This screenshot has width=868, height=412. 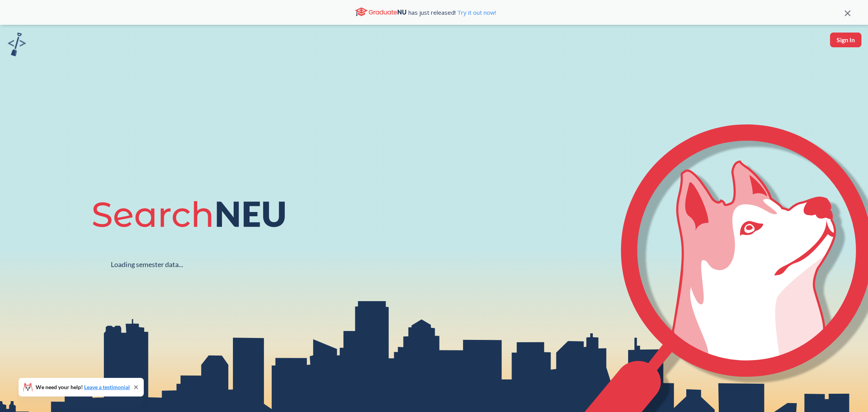 What do you see at coordinates (476, 12) in the screenshot?
I see `a: Try it out now!` at bounding box center [476, 12].